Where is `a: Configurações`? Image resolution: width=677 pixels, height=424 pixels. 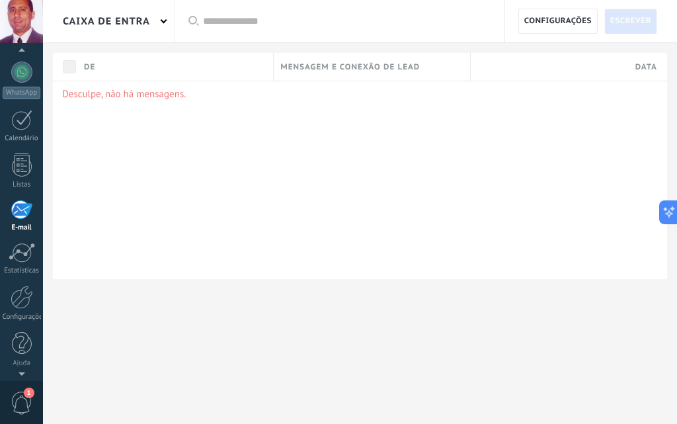 a: Configurações is located at coordinates (558, 21).